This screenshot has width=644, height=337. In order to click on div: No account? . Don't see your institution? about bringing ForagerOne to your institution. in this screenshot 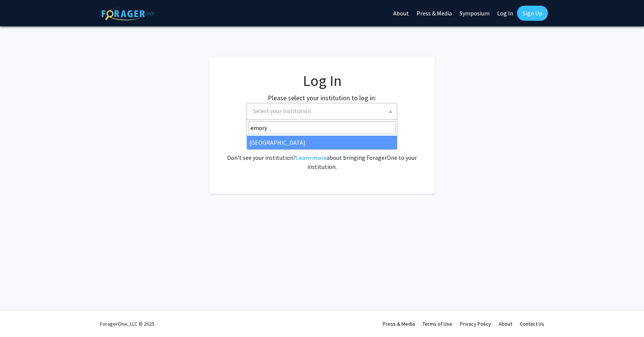, I will do `click(322, 153)`.